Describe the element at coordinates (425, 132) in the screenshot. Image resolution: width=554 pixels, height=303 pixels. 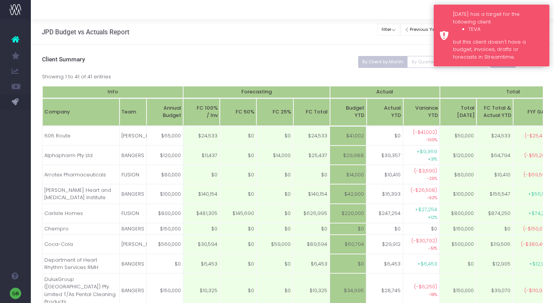
I see `span: (-$41,002)` at that location.